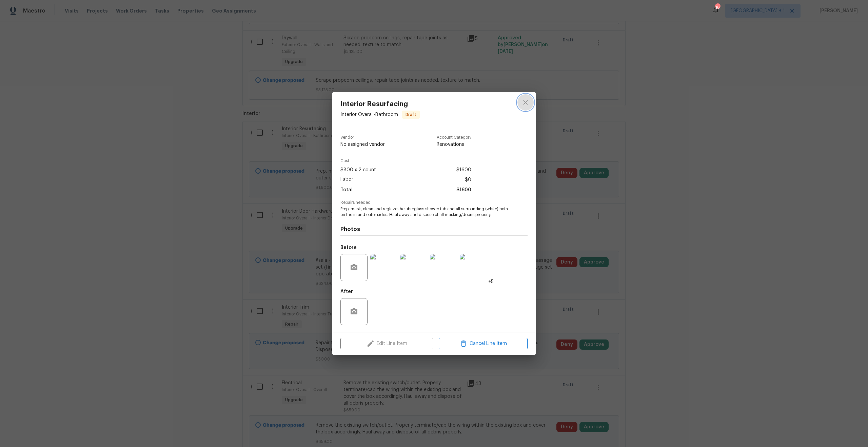  I want to click on span: Repairs needed, so click(434, 202).